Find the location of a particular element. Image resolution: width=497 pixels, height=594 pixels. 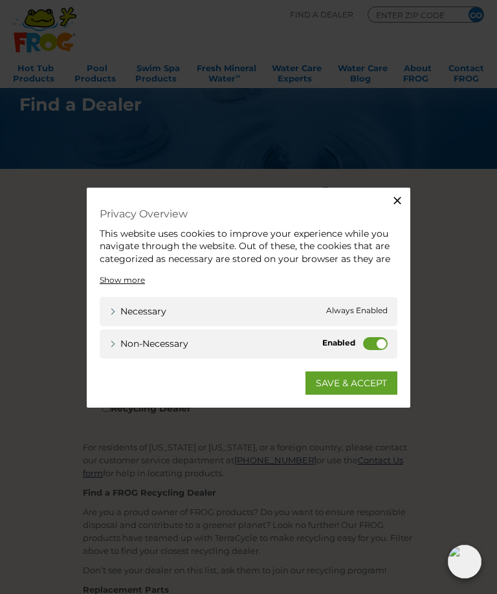

h4: Privacy Overview is located at coordinates (249, 214).